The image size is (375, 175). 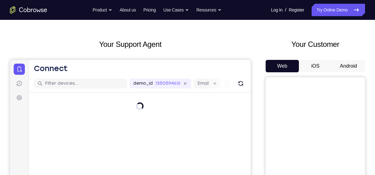 I want to click on a: About us, so click(x=128, y=10).